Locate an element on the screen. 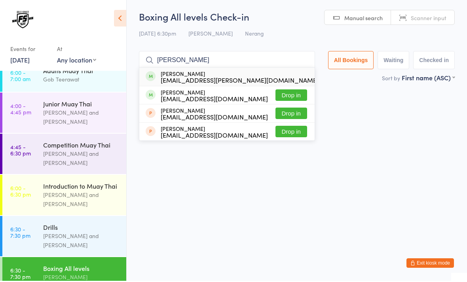 This screenshot has height=282, width=467. div: Boxing All levels is located at coordinates (81, 269).